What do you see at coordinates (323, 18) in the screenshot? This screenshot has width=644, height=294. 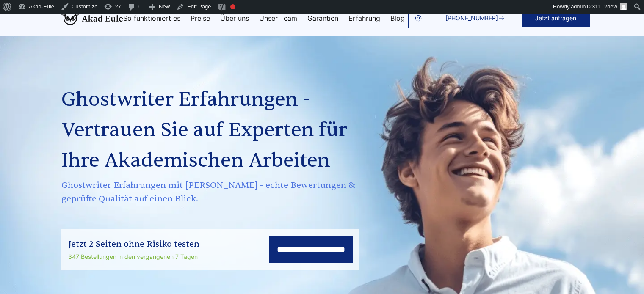 I see `a: Garantien` at bounding box center [323, 18].